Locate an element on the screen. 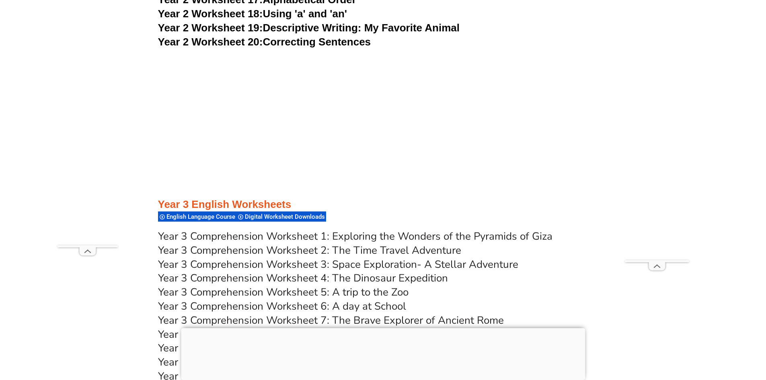  a: Year 2 Worksheet 18:Using 'a' and 'an' is located at coordinates (252, 14).